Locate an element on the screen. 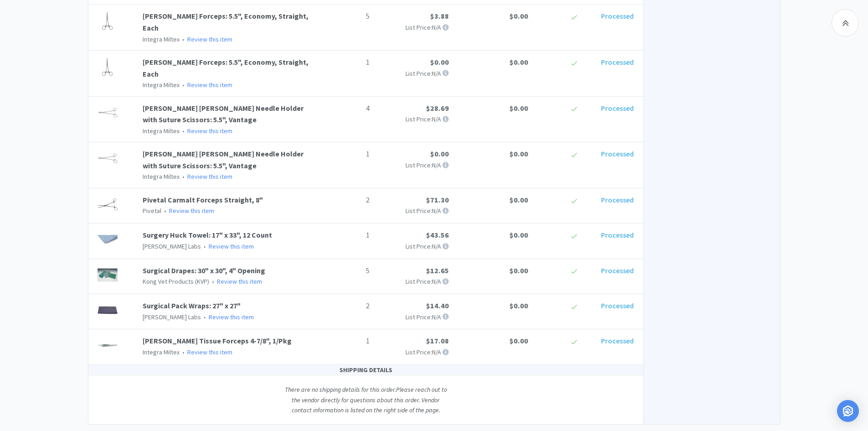  img: c559242aaca3459fb7363d0460448e48_79769.jpeg is located at coordinates (107, 275).